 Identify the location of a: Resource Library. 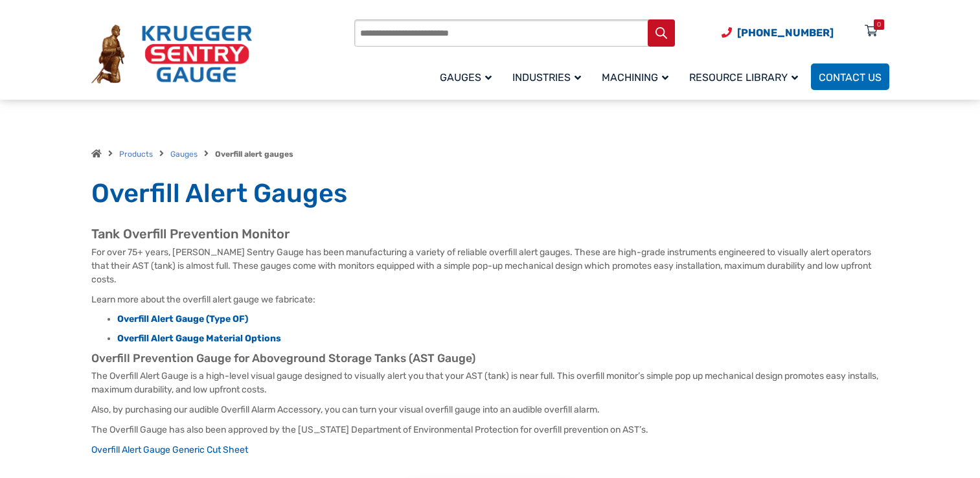
(746, 77).